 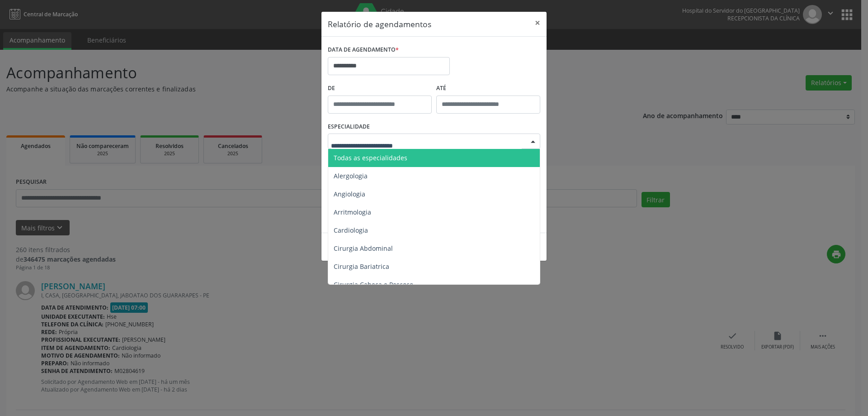 I want to click on span: Cirurgia Bariatrica, so click(x=361, y=266).